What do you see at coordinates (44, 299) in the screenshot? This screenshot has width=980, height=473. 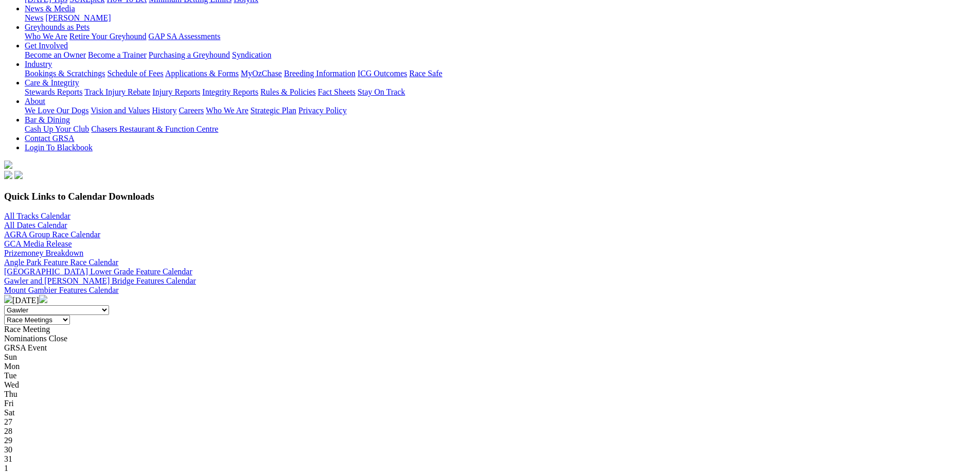 I see `img: chevron-right-pager-white.svg` at bounding box center [44, 299].